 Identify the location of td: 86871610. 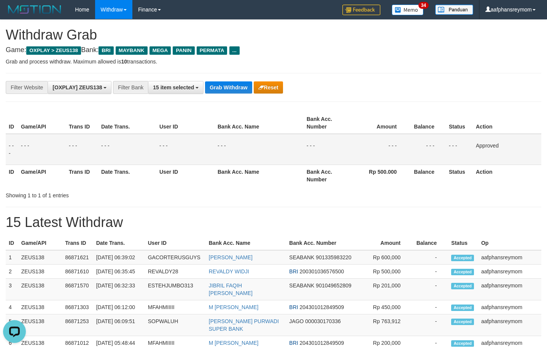
(77, 271).